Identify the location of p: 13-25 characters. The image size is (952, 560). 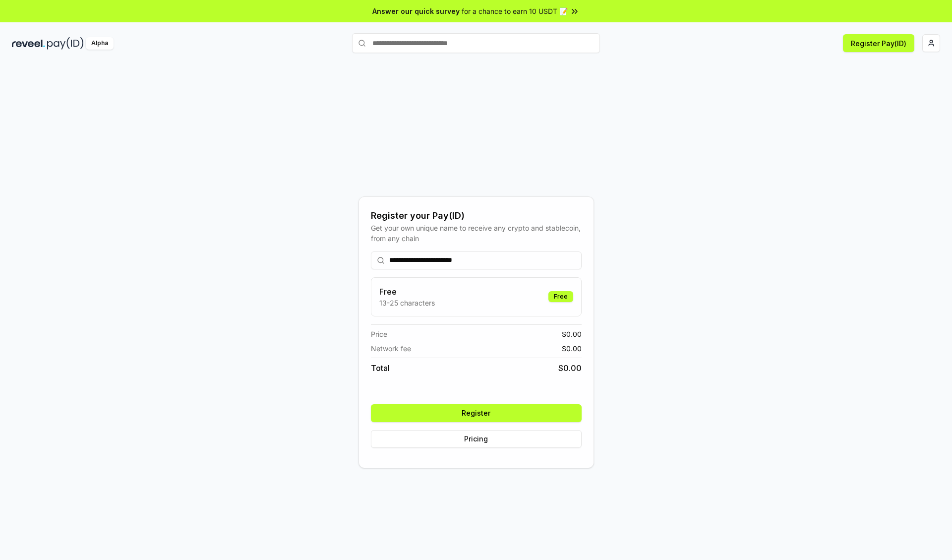
(407, 302).